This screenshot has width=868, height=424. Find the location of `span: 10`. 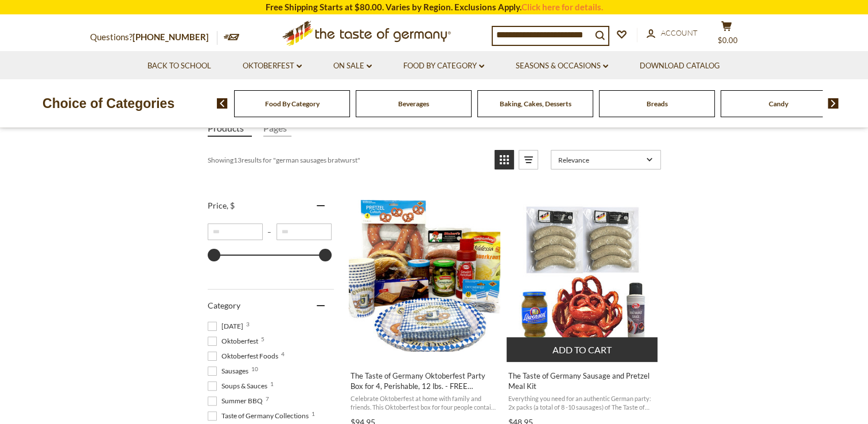

span: 10 is located at coordinates (254, 368).